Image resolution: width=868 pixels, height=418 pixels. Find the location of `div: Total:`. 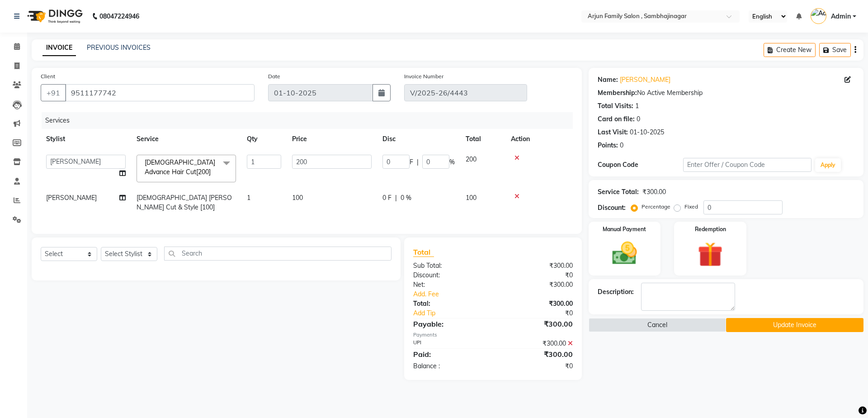

div: Total: is located at coordinates (449, 304).